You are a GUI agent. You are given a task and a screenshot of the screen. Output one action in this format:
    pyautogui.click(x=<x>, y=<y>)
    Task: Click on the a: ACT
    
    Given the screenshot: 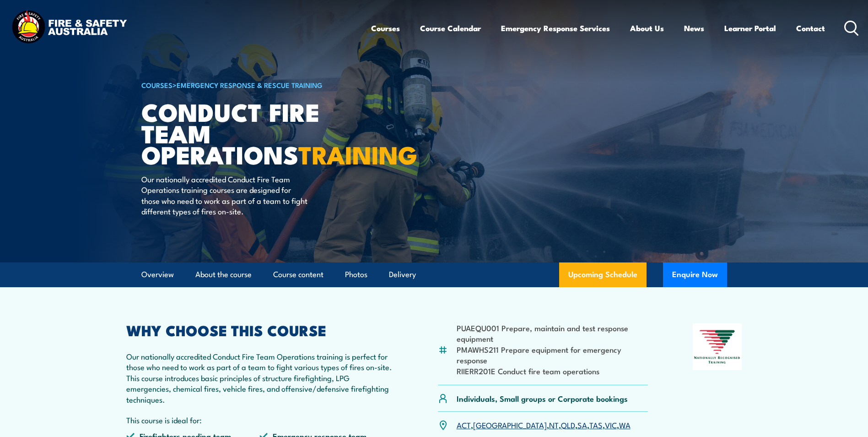 What is the action you would take?
    pyautogui.click(x=464, y=424)
    